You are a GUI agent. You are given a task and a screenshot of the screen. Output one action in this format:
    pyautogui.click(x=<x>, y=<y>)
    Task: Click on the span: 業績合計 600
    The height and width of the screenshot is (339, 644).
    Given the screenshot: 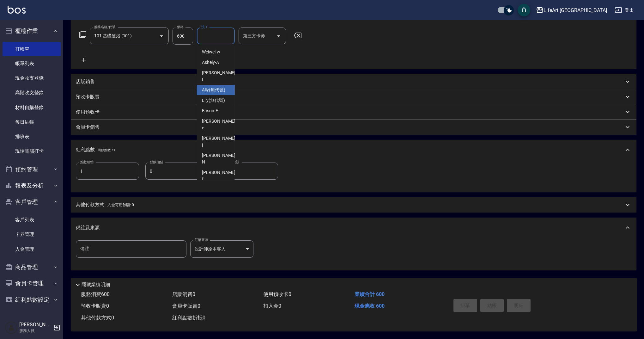 What is the action you would take?
    pyautogui.click(x=369, y=294)
    